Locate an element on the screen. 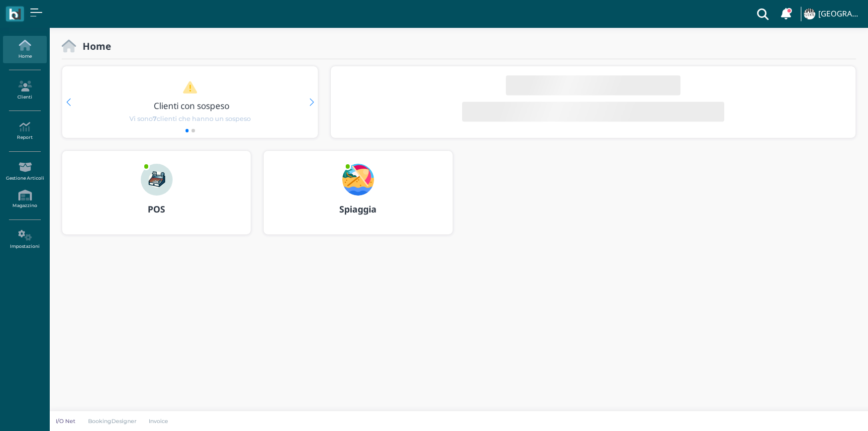 The width and height of the screenshot is (868, 431). span: Vi sono clienti che hanno un sospeso is located at coordinates (190, 118).